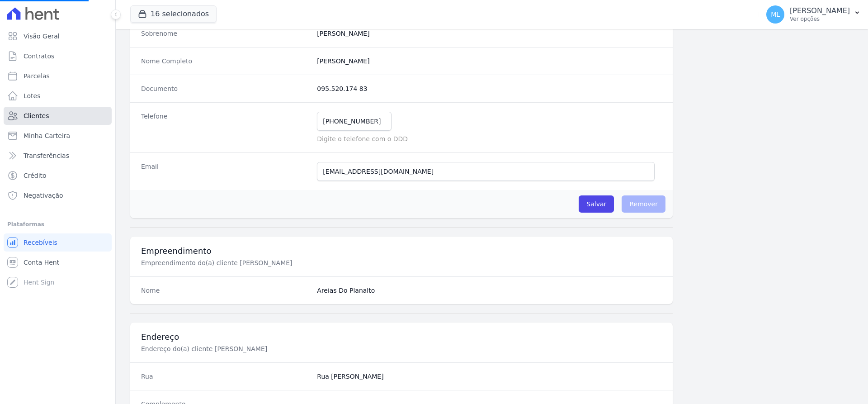 This screenshot has width=868, height=404. I want to click on p: Ver opções, so click(820, 19).